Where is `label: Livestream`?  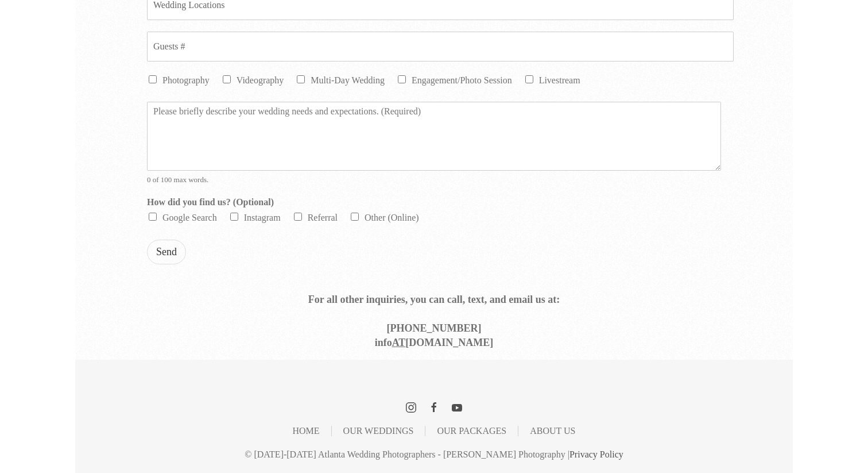
label: Livestream is located at coordinates (560, 80).